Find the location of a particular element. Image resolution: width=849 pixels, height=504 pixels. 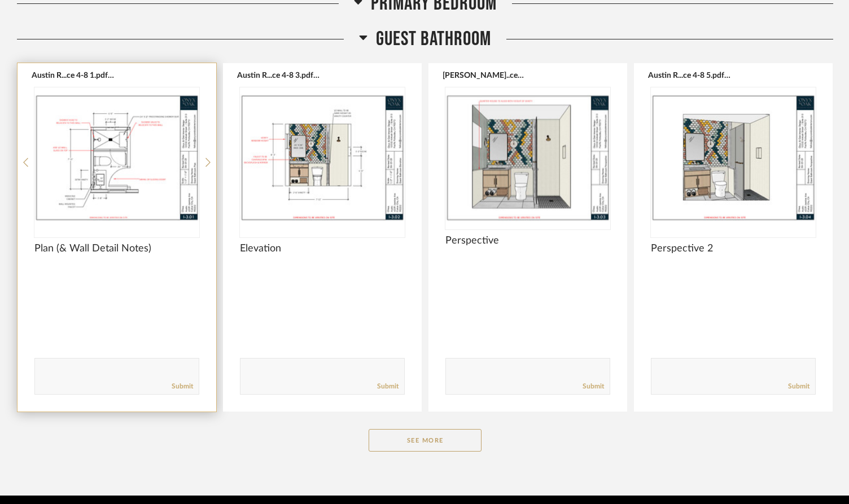

span: Plan (& Wall Detail Notes) is located at coordinates (116, 249).